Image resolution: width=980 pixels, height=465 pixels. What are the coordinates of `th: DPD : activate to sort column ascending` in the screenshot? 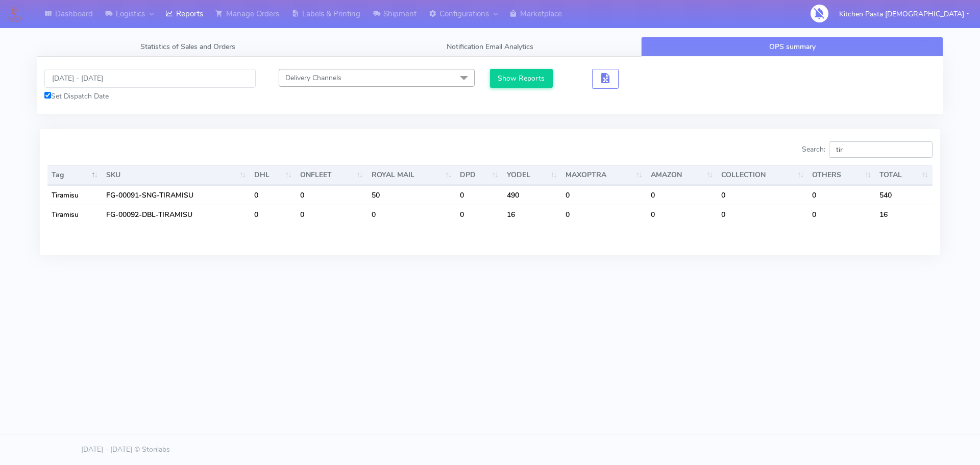 It's located at (479, 175).